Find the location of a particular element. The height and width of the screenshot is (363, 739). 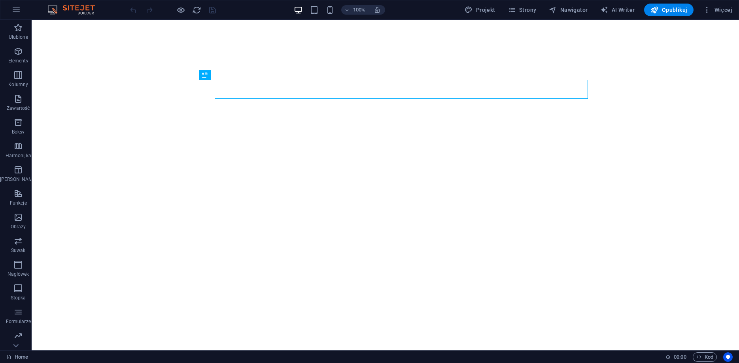

p: Funkcje is located at coordinates (18, 203).